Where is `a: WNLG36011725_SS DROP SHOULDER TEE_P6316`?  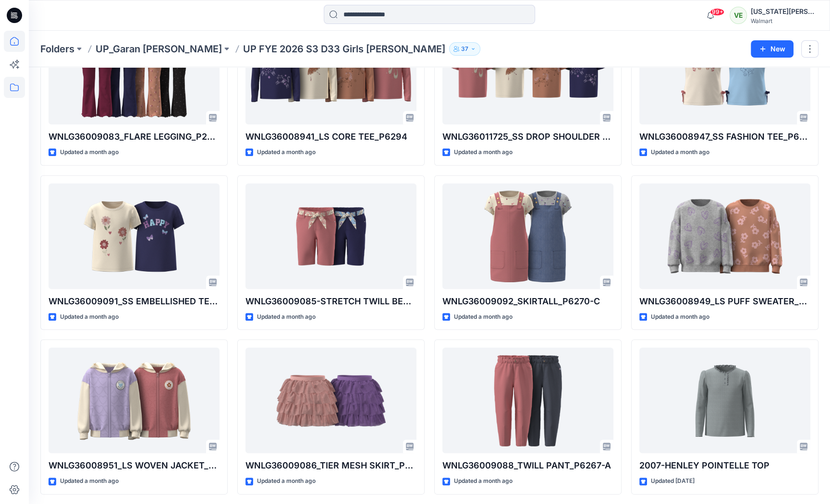 a: WNLG36011725_SS DROP SHOULDER TEE_P6316 is located at coordinates (528, 71).